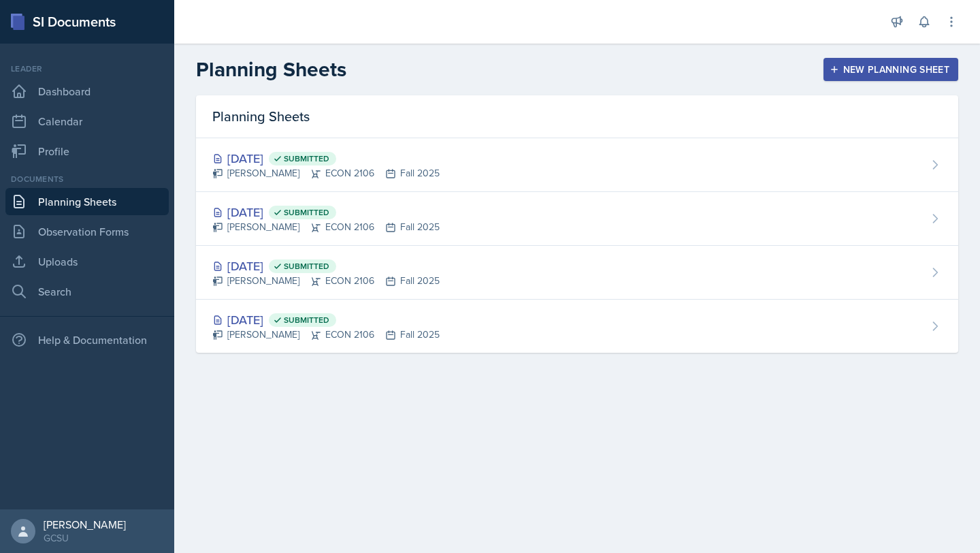 The width and height of the screenshot is (980, 553). I want to click on button: New Planning Sheet, so click(891, 70).